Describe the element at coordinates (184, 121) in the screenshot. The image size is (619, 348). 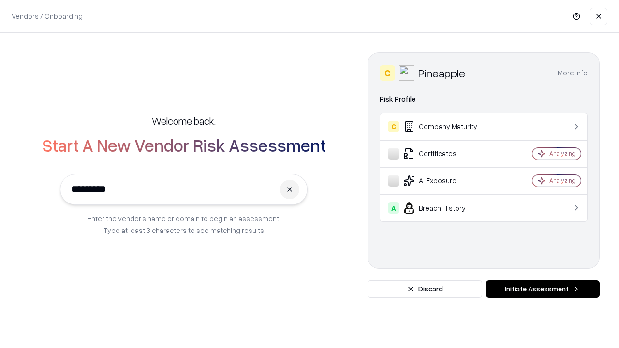
I see `h5: Welcome back,` at that location.